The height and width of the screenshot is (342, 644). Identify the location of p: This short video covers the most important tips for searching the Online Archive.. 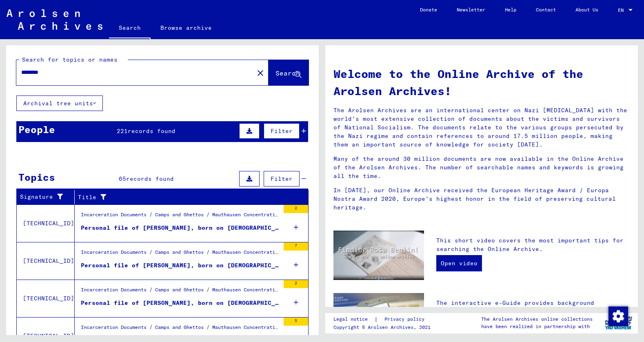
(533, 245).